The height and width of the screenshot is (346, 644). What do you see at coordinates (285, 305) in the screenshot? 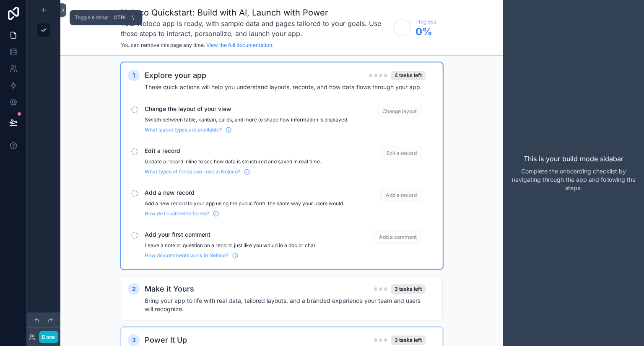
I see `h4: Bring your app to life with real data, tailored layouts, and a branded experience your team and u...` at bounding box center [285, 305].